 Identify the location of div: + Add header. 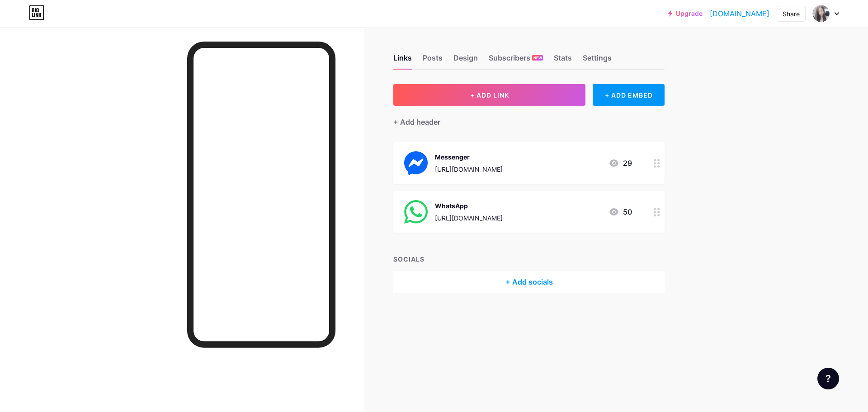
(417, 122).